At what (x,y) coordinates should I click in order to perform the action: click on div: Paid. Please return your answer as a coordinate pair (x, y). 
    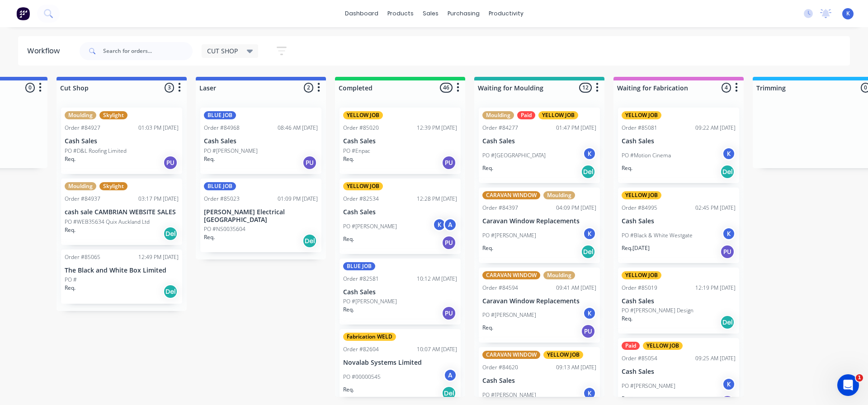
    Looking at the image, I should click on (631, 346).